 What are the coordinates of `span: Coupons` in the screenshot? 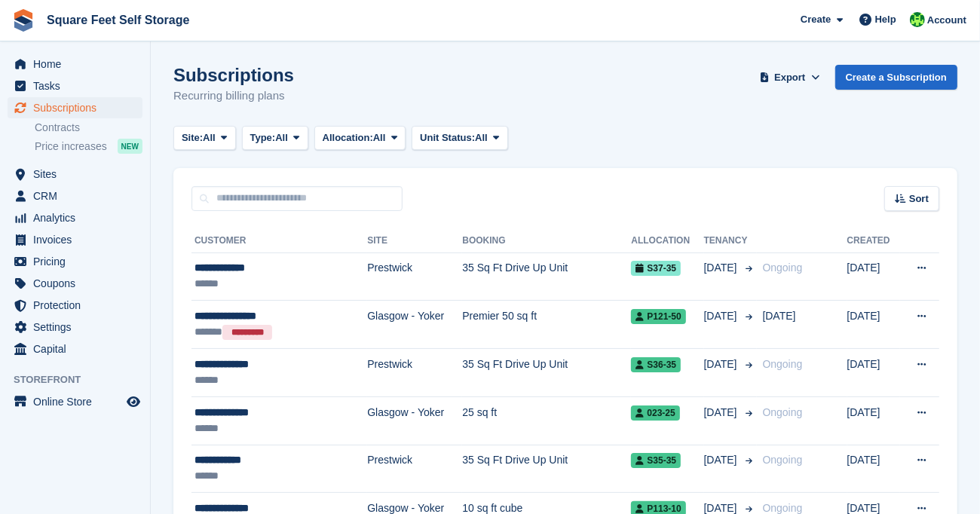 It's located at (78, 283).